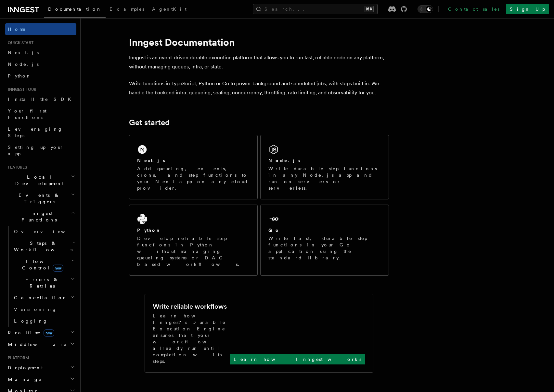 The height and width of the screenshot is (392, 554). What do you see at coordinates (149, 123) in the screenshot?
I see `a: Get started` at bounding box center [149, 123].